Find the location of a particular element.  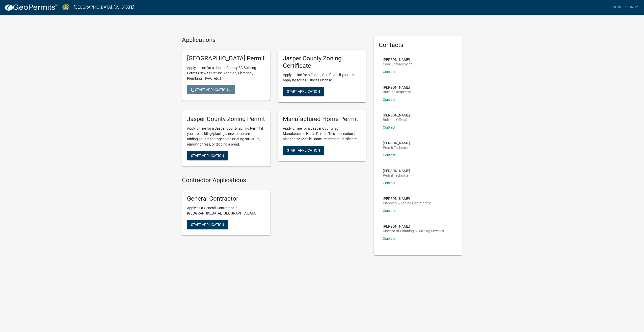

h5: Manufactured Home Permit is located at coordinates (322, 119).